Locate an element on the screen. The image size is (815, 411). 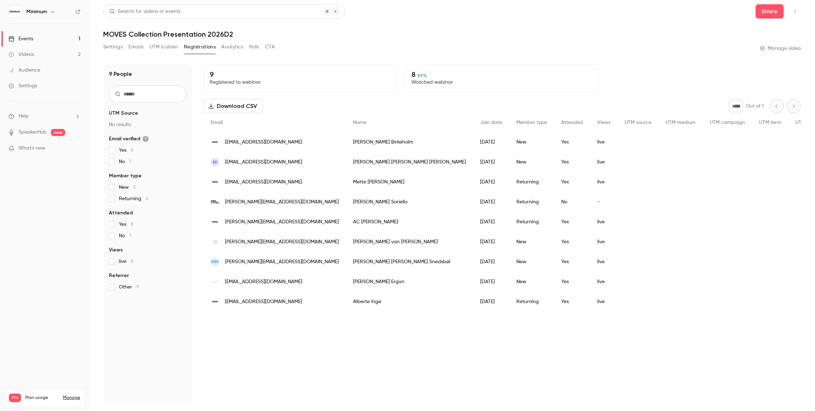
button: Emails is located at coordinates (136, 47).